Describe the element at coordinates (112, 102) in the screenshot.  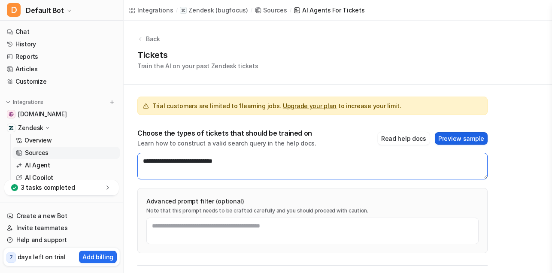
I see `img: menu_add.svg` at that location.